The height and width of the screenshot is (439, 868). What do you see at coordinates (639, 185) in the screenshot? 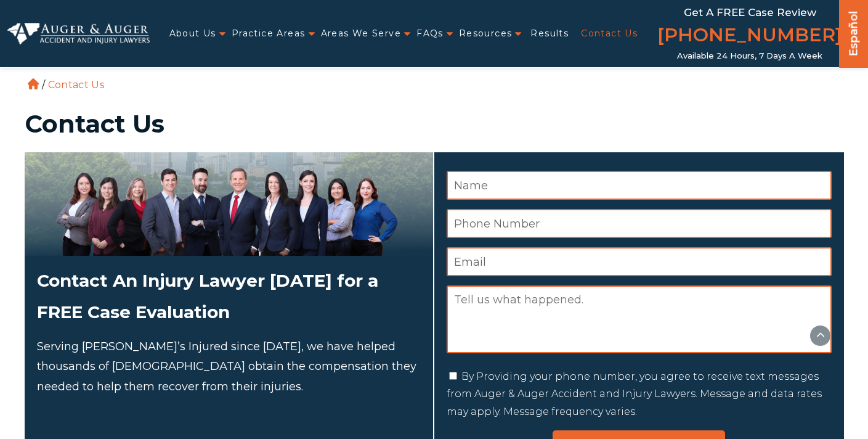
I see `input: Name` at bounding box center [639, 185].